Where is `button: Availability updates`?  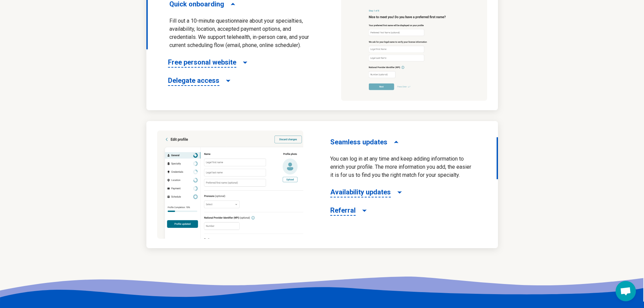
button: Availability updates is located at coordinates (366, 192).